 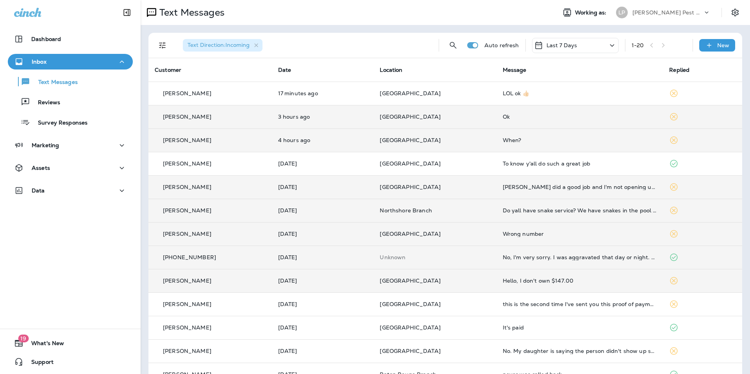 What do you see at coordinates (580, 117) in the screenshot?
I see `div: Ok` at bounding box center [580, 117].